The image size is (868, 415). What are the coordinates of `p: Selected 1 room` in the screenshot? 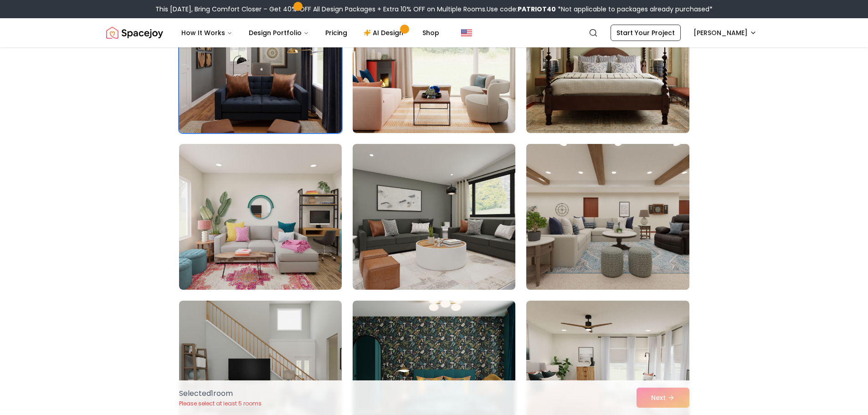 It's located at (220, 393).